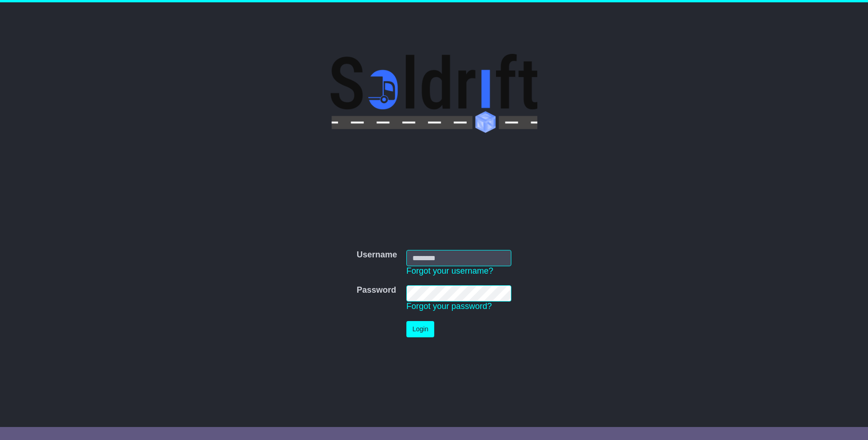  Describe the element at coordinates (377, 255) in the screenshot. I see `label: Username` at that location.